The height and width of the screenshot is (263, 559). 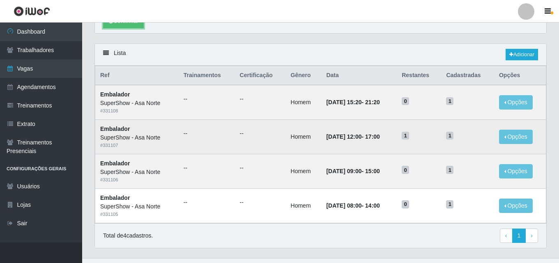 I want to click on th: Data, so click(x=359, y=76).